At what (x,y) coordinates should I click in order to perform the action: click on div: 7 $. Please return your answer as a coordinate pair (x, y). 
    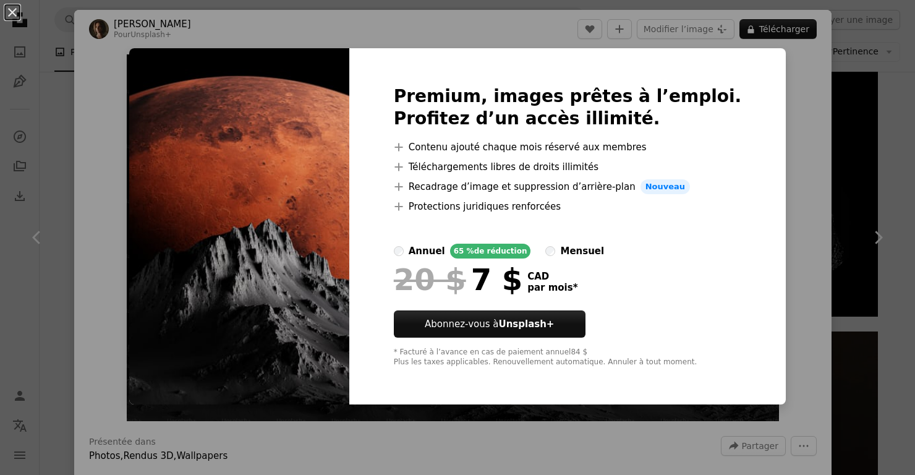
    Looking at the image, I should click on (458, 279).